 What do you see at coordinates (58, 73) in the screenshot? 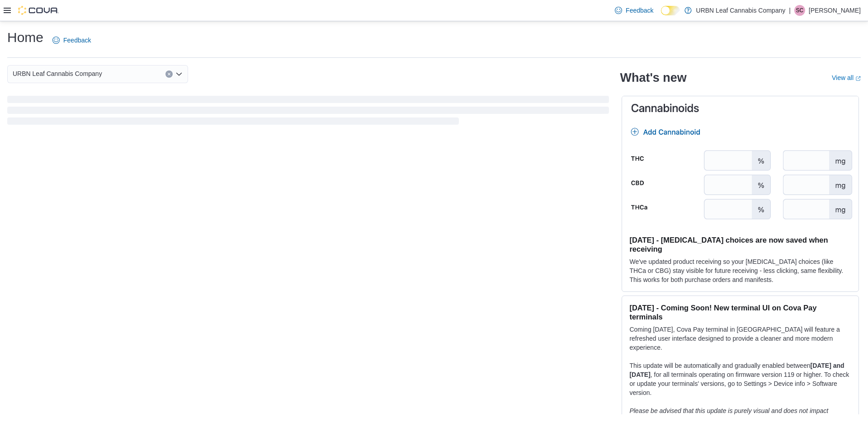
I see `span: URBN Leaf Cannabis Company` at bounding box center [58, 73].